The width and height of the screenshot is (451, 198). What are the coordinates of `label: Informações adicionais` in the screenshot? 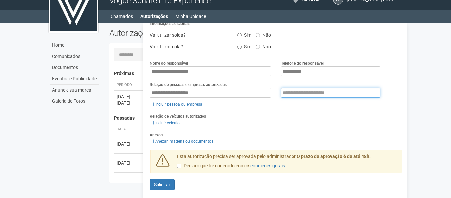 It's located at (170, 24).